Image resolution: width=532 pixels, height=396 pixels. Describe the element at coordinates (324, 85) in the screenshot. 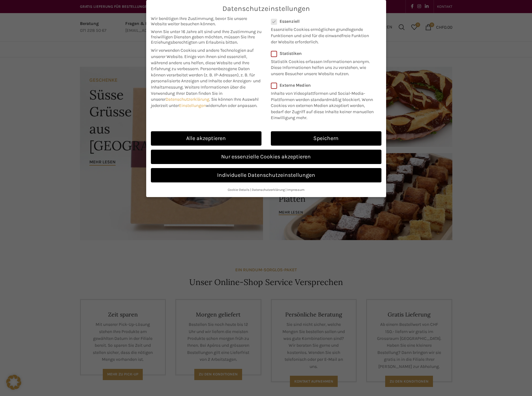

I see `label: Externe Medien` at that location.